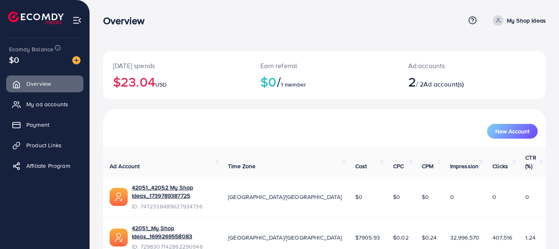 Image resolution: width=559 pixels, height=249 pixels. What do you see at coordinates (324, 66) in the screenshot?
I see `p: Earn referral` at bounding box center [324, 66].